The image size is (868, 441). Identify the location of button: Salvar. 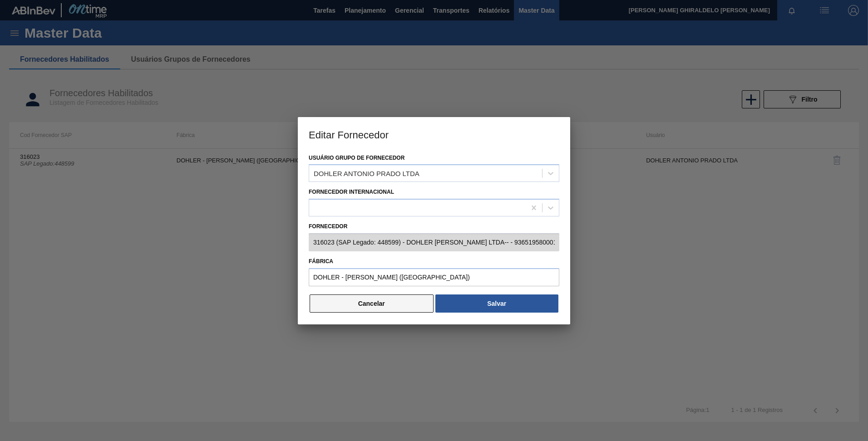
(497, 304).